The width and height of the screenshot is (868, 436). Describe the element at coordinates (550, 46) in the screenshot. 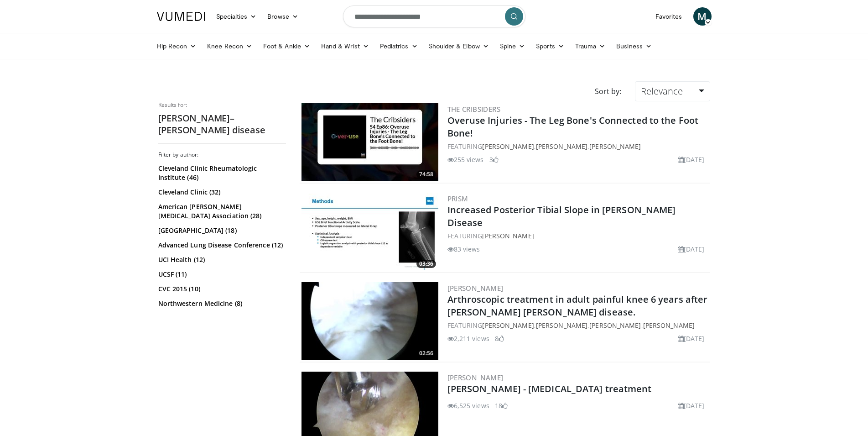

I see `a: Sports` at that location.